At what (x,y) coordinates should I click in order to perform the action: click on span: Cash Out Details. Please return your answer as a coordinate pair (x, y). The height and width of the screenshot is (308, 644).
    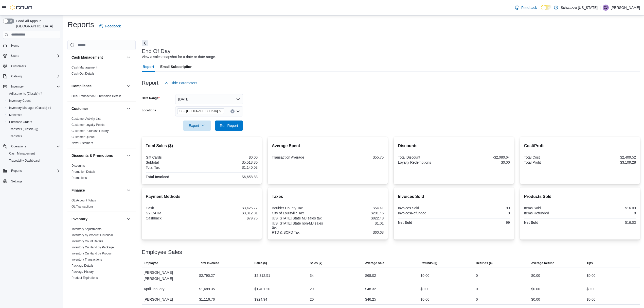
    Looking at the image, I should click on (83, 74).